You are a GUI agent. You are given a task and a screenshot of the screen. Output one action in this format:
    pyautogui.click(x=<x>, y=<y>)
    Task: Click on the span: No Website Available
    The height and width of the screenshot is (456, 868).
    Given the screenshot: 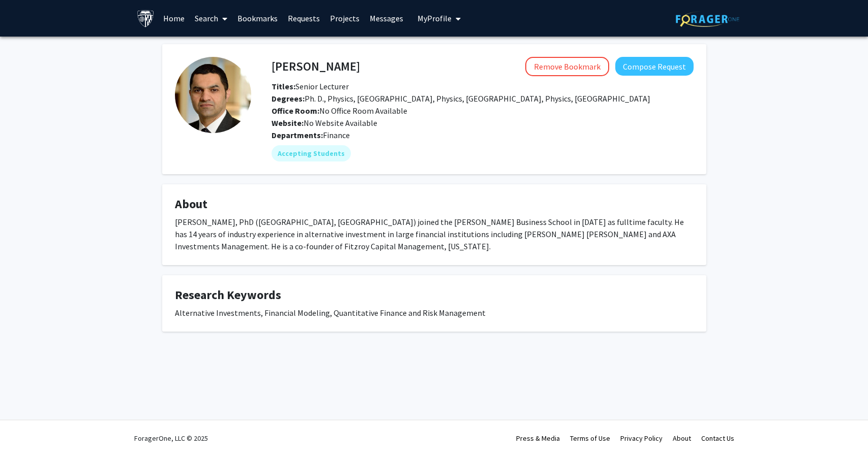 What is the action you would take?
    pyautogui.click(x=324, y=123)
    